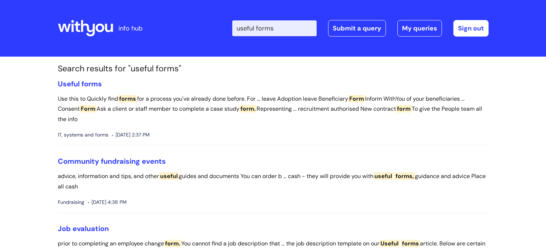 The width and height of the screenshot is (546, 249). What do you see at coordinates (357, 28) in the screenshot?
I see `a: Submit a query` at bounding box center [357, 28].